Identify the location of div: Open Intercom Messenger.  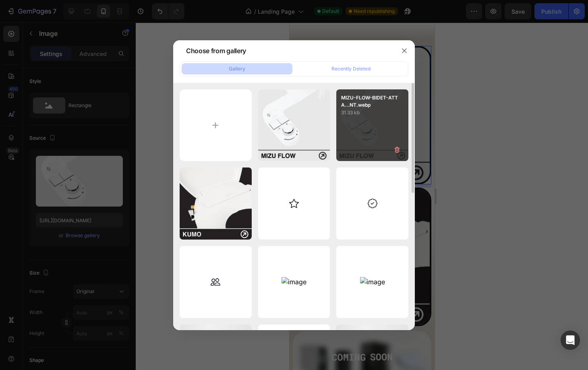
(570, 340).